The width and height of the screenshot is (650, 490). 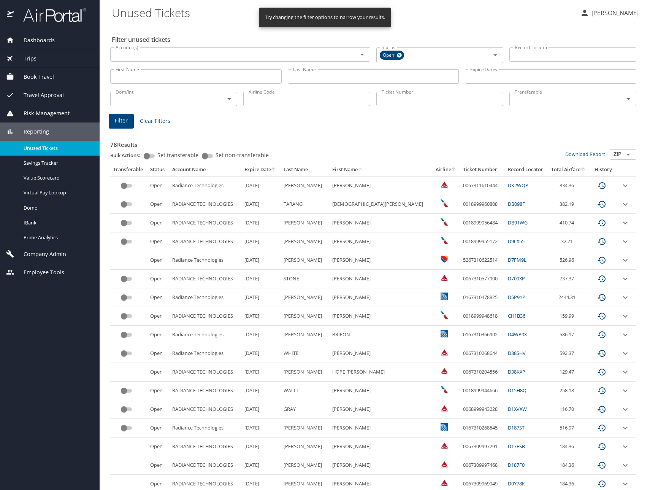 What do you see at coordinates (178, 155) in the screenshot?
I see `span: Set transferable` at bounding box center [178, 155].